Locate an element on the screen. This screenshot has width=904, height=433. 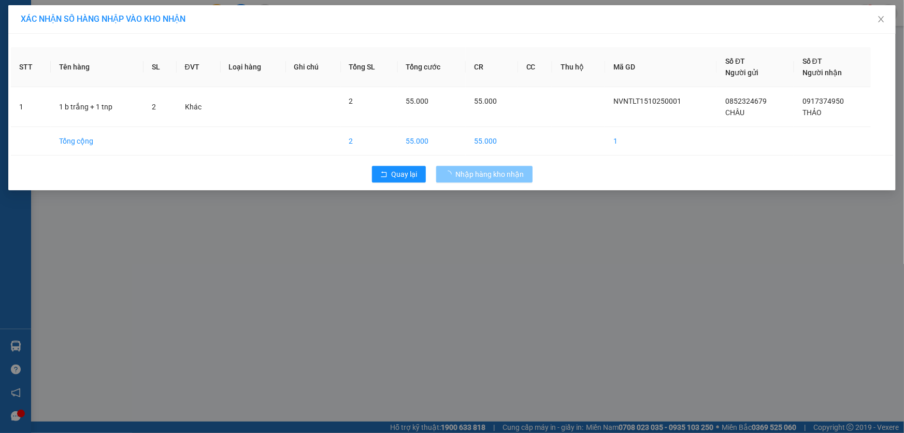
span: Người nhận is located at coordinates (822, 73).